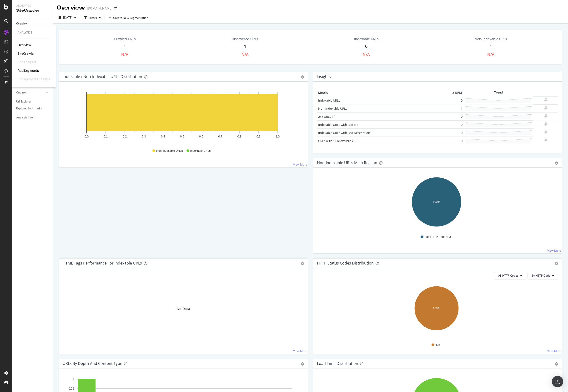  I want to click on button: Filters, so click(92, 17).